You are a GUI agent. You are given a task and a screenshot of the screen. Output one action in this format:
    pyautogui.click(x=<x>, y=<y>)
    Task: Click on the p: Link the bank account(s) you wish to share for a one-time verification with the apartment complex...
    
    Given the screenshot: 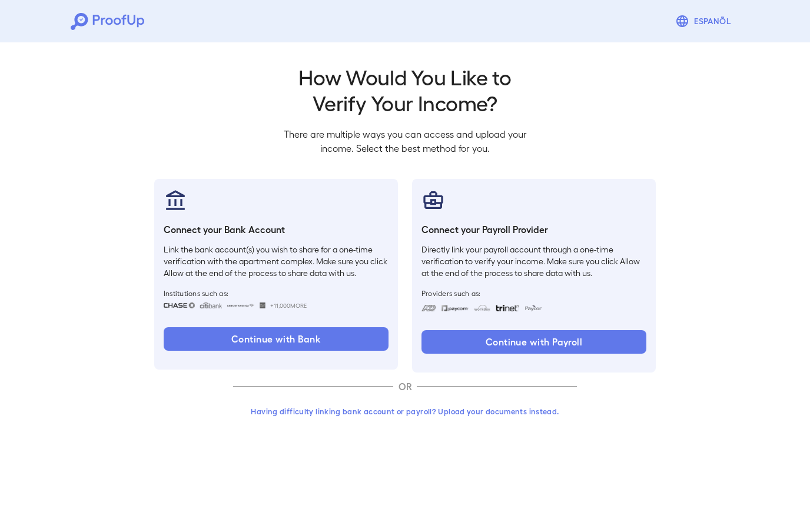 What is the action you would take?
    pyautogui.click(x=276, y=262)
    